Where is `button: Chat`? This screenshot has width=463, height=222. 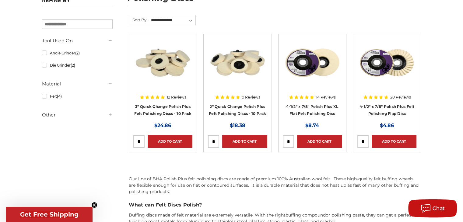 button: Chat is located at coordinates (433, 209).